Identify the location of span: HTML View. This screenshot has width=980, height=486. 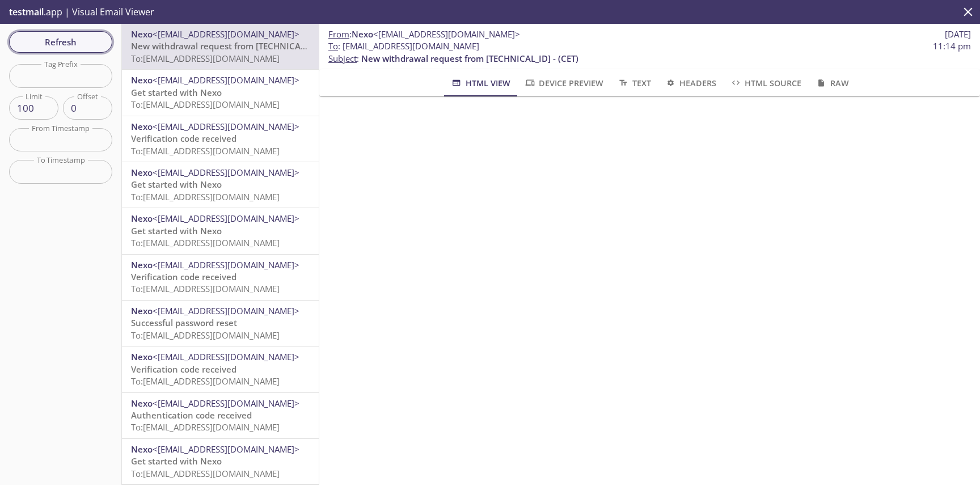
(480, 83).